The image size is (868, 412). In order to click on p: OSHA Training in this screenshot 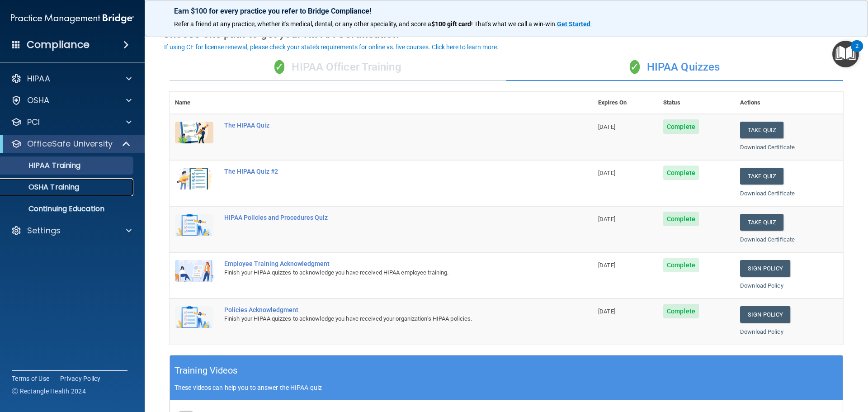, I will do `click(43, 187)`.